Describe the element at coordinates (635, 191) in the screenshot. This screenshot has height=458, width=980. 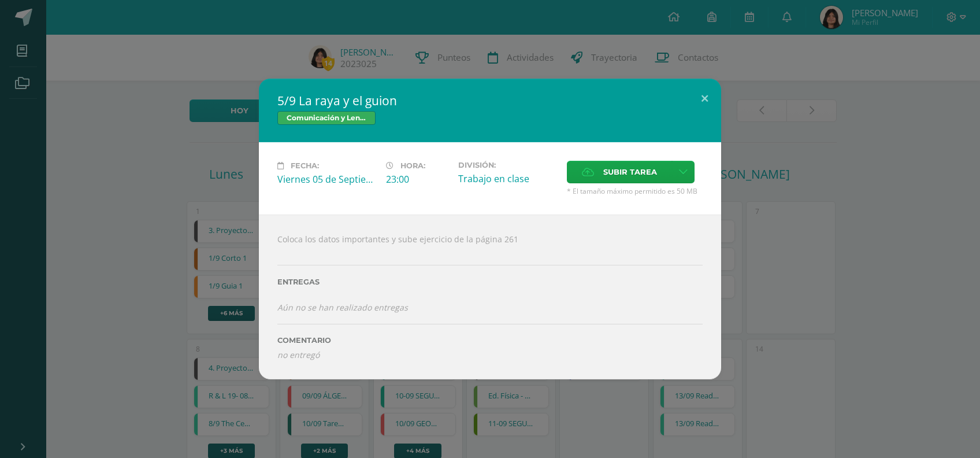
I see `span: * El tamaño máximo permitido es 50 MB` at that location.